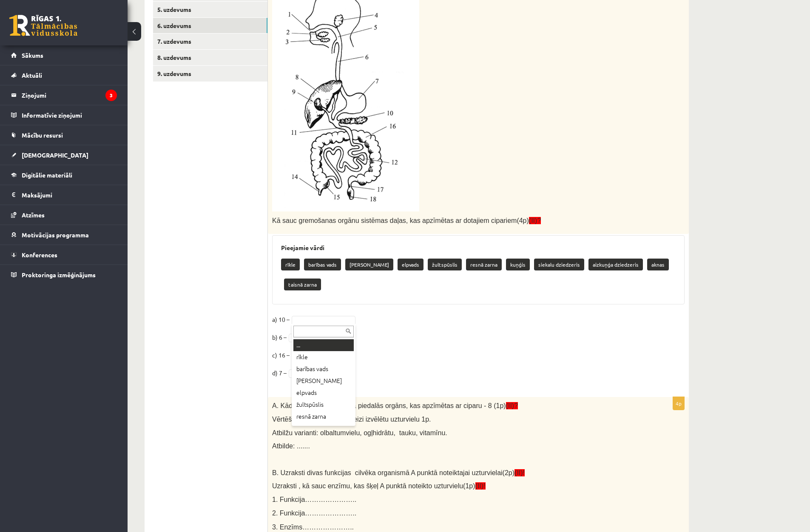  Describe the element at coordinates (324, 357) in the screenshot. I see `div: rīkle` at that location.